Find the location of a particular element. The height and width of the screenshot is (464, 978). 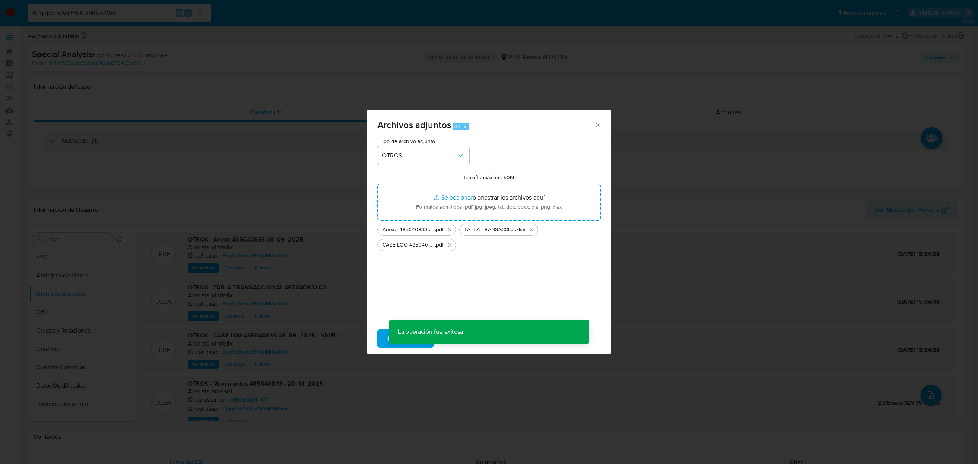

span: a is located at coordinates (465, 126).